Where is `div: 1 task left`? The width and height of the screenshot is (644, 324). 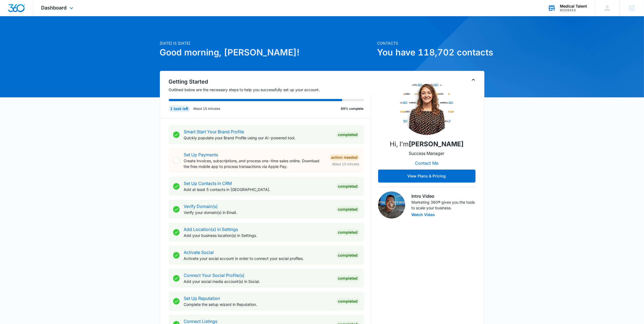
div: 1 task left is located at coordinates (179, 109).